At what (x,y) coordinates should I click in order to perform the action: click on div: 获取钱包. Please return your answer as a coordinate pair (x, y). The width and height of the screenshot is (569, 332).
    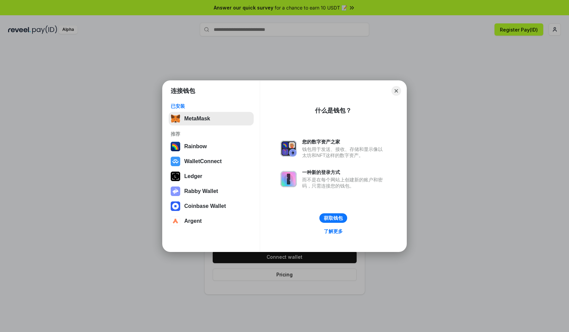
    Looking at the image, I should click on (333, 218).